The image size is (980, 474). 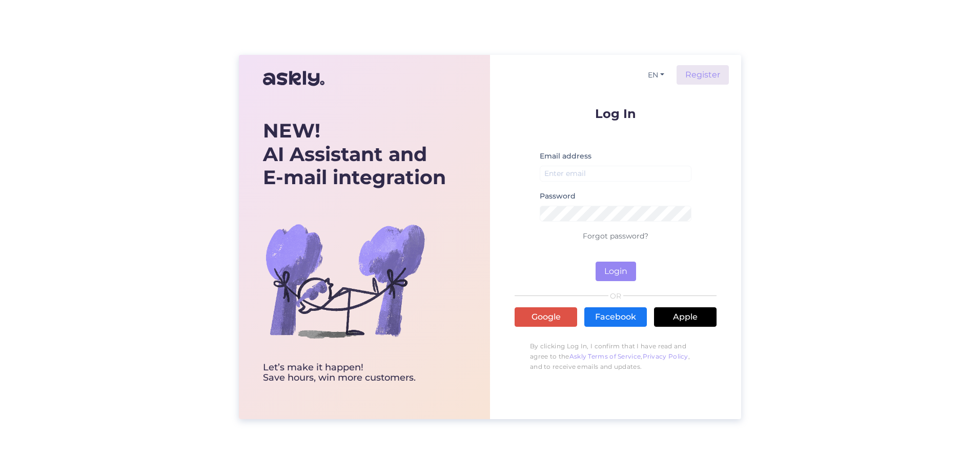 I want to click on a: Askly Terms of Service, so click(x=606, y=356).